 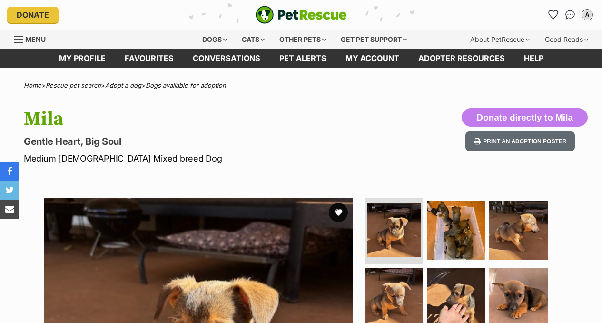 I want to click on a: Menu, so click(x=33, y=39).